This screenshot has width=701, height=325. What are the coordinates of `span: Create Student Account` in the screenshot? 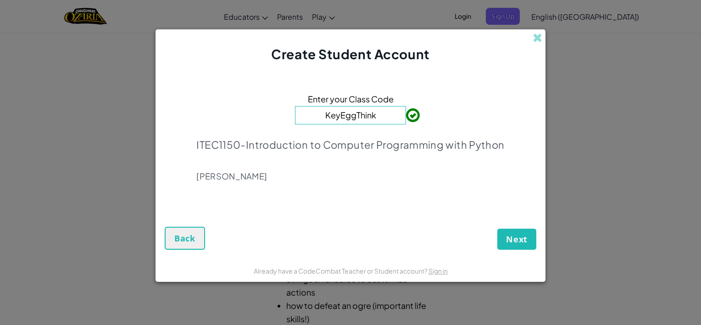 It's located at (350, 54).